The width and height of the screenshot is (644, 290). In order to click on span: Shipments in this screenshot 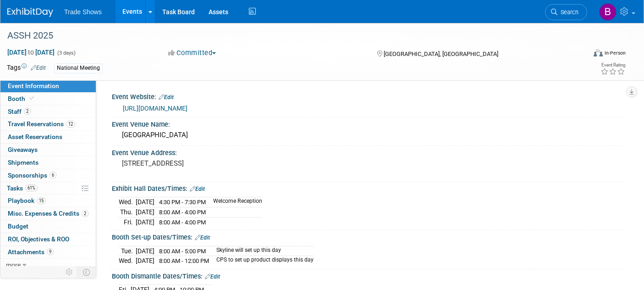, I will do `click(23, 162)`.